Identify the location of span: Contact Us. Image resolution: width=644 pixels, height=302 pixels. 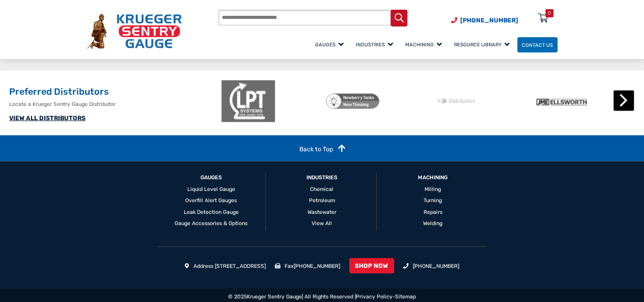
(537, 44).